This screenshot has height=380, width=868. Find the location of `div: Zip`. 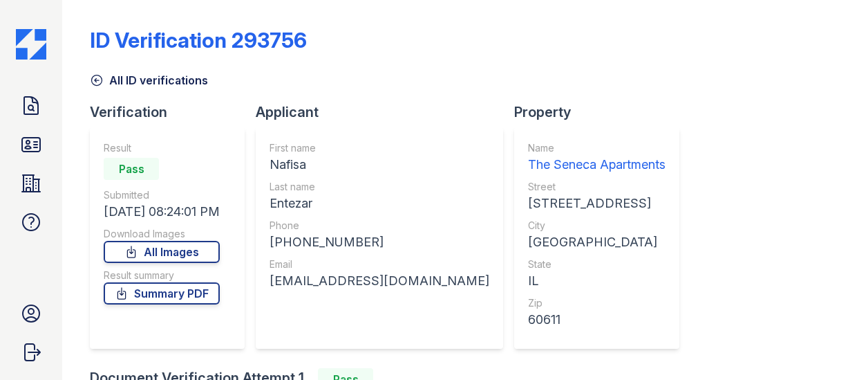

div: Zip is located at coordinates (597, 303).